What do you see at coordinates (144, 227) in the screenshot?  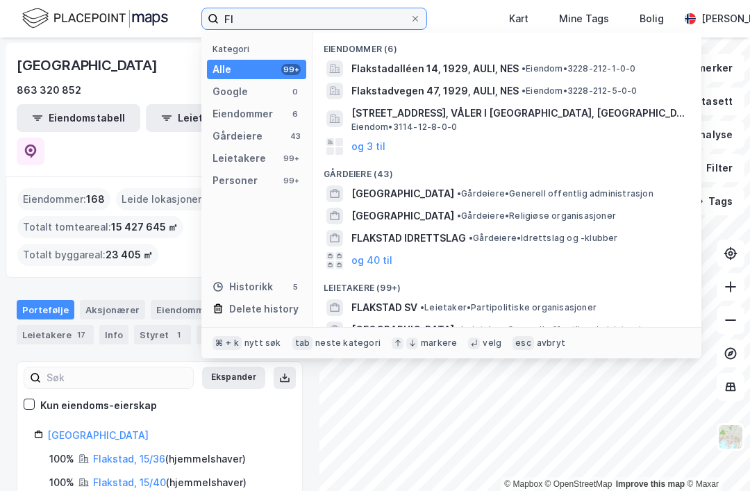 I see `span: 15 427 645 ㎡` at bounding box center [144, 227].